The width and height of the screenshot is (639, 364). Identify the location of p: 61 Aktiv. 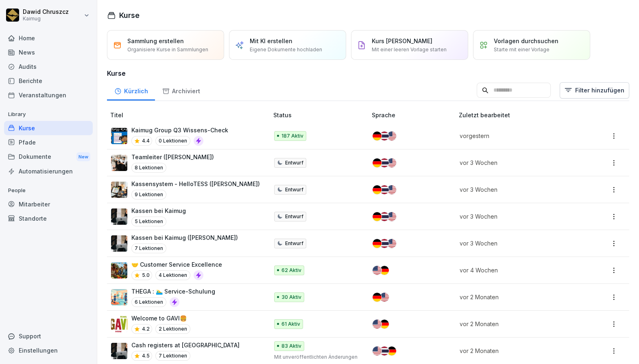
(291, 324).